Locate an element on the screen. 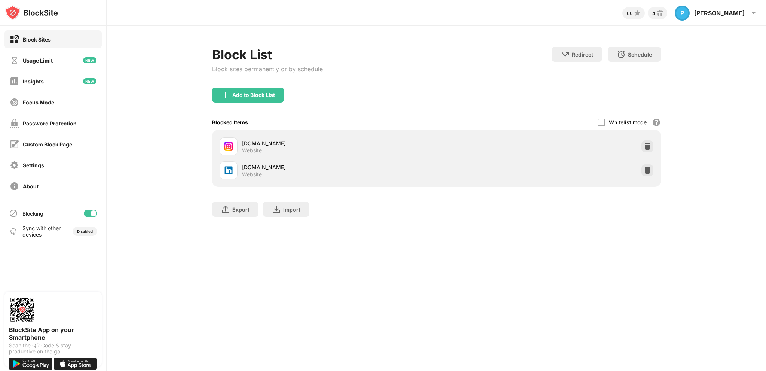 Image resolution: width=766 pixels, height=371 pixels. div: Block sites permanently or by schedule is located at coordinates (268, 69).